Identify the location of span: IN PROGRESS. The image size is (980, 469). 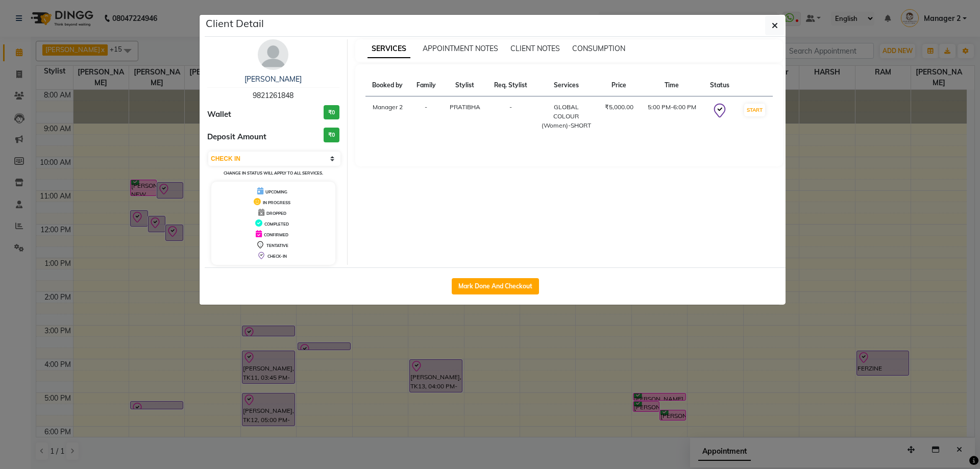
(277, 202).